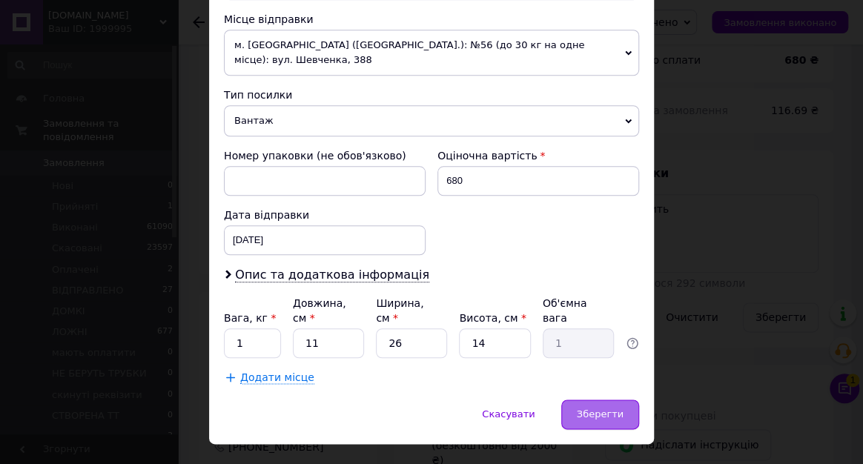 The image size is (863, 464). I want to click on span: Тип посилки, so click(258, 95).